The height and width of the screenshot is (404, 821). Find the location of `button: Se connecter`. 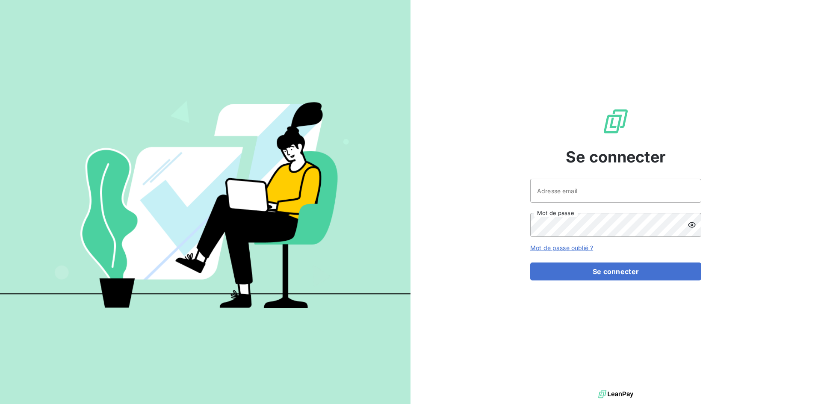

button: Se connecter is located at coordinates (616, 272).